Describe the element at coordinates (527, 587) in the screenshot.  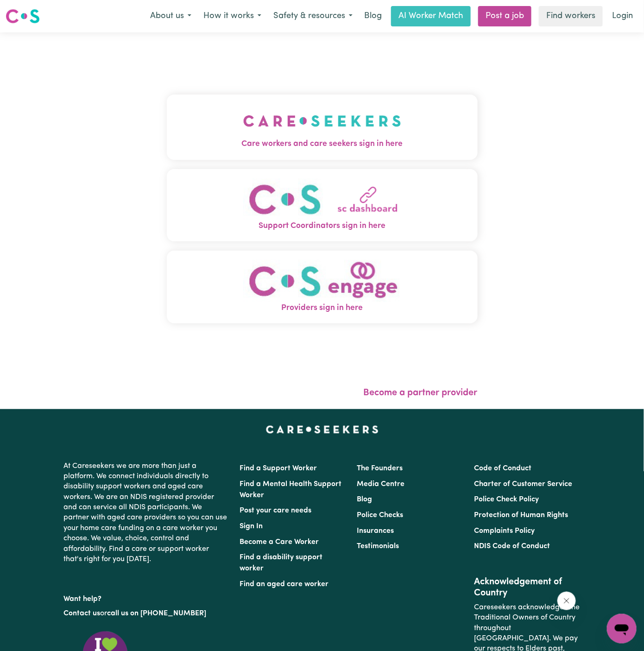
I see `h2: Acknowledgement of Country` at that location.